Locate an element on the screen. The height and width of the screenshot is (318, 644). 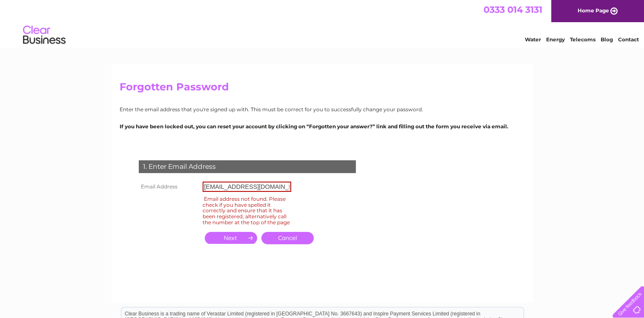
img: logo.png is located at coordinates (44, 35).